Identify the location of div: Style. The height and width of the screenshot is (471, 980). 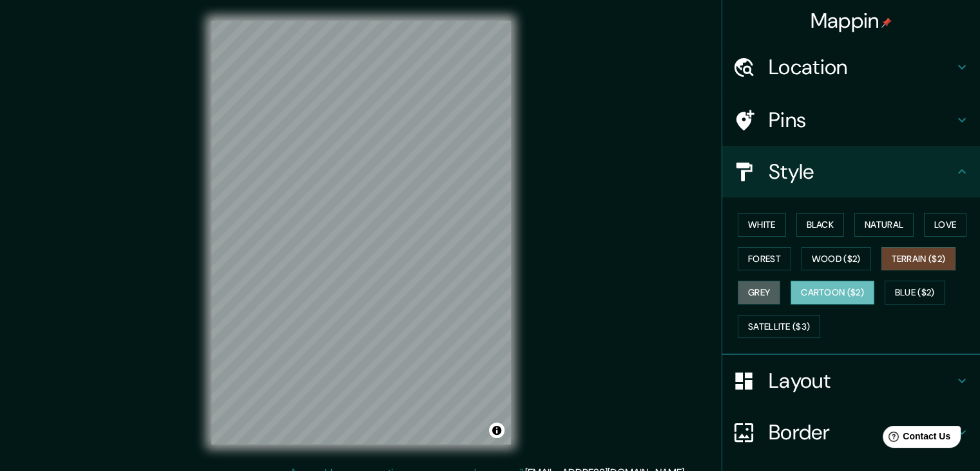
(852, 171).